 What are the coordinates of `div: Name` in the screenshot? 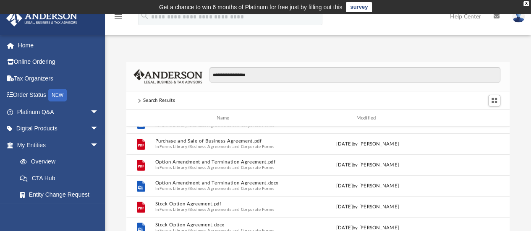 It's located at (224, 118).